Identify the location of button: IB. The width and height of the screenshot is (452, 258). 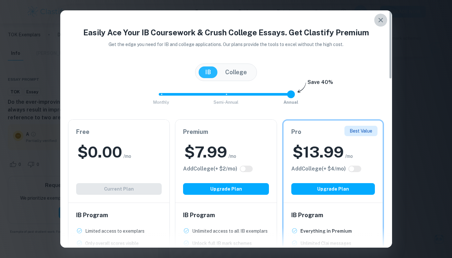
(208, 72).